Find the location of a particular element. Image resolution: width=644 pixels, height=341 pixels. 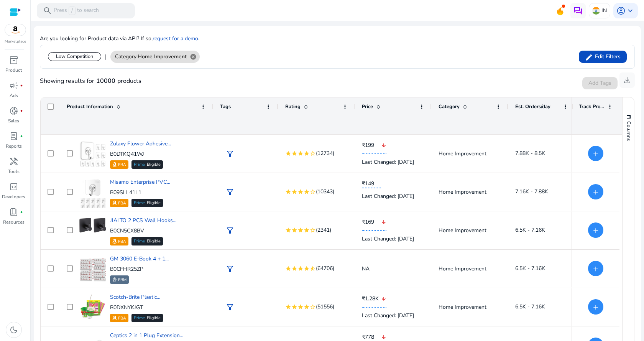

span: ₹778 is located at coordinates (371, 337).